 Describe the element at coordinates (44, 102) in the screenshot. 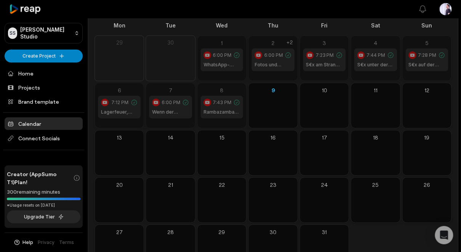

I see `a: Brand template` at that location.